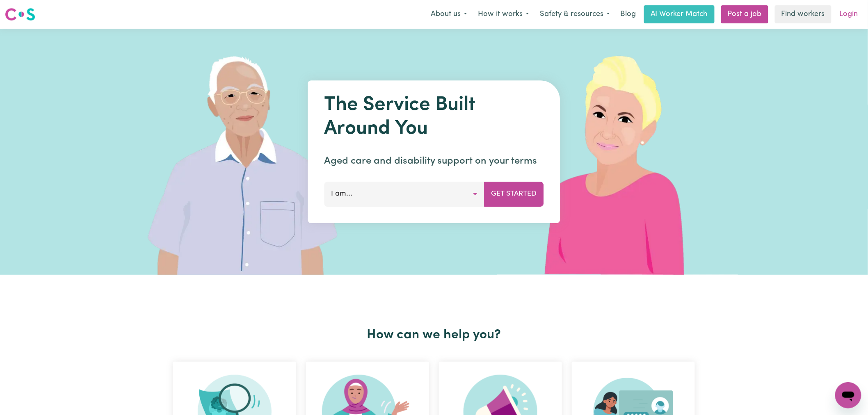 Image resolution: width=868 pixels, height=415 pixels. I want to click on a: Careseekers logo, so click(20, 14).